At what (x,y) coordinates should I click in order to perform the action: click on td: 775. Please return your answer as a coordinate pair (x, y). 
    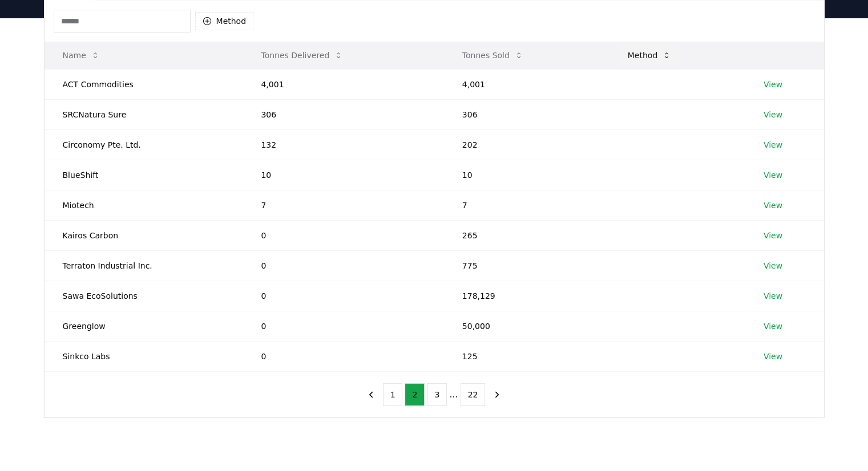
    Looking at the image, I should click on (527, 265).